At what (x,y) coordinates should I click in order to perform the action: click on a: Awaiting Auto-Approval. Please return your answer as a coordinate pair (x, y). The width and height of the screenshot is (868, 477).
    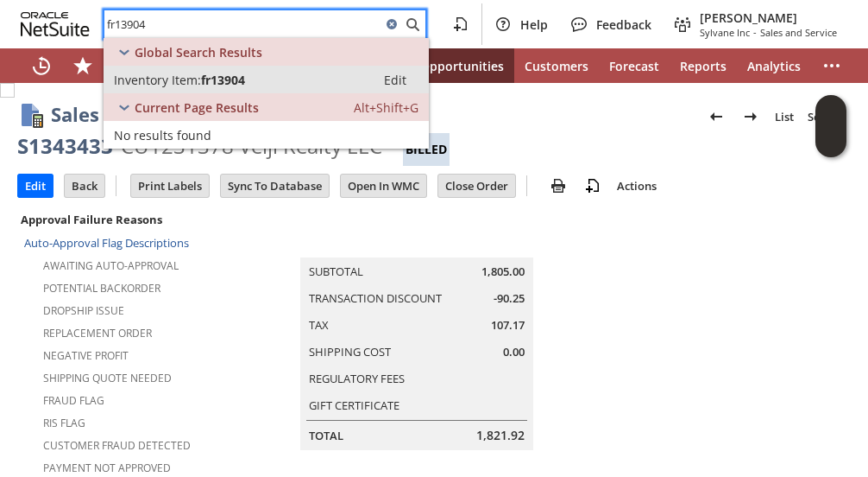
    Looking at the image, I should click on (111, 266).